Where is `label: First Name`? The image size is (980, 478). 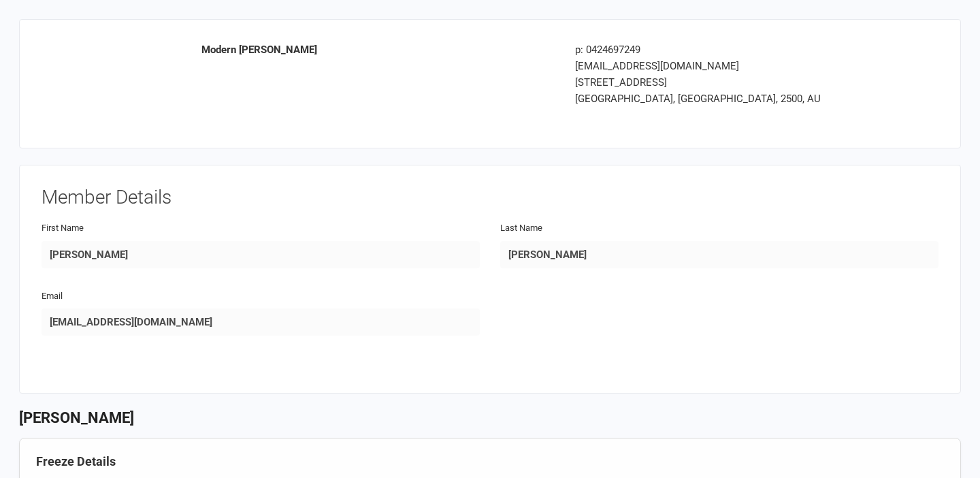 label: First Name is located at coordinates (63, 228).